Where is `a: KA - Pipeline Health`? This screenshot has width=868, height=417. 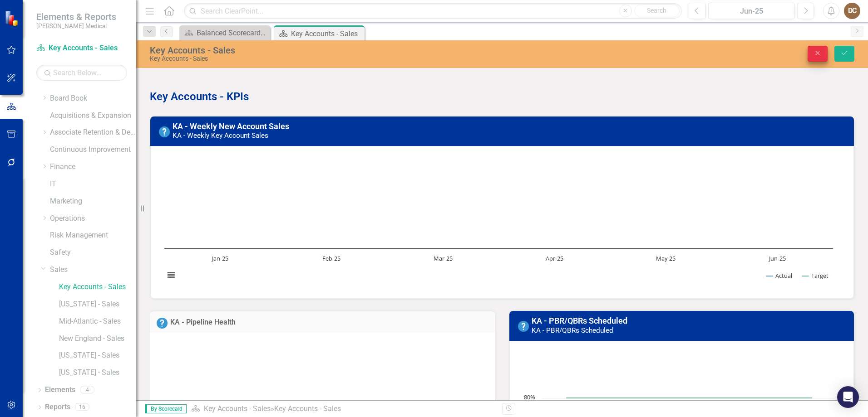
a: KA - Pipeline Health is located at coordinates (203, 322).